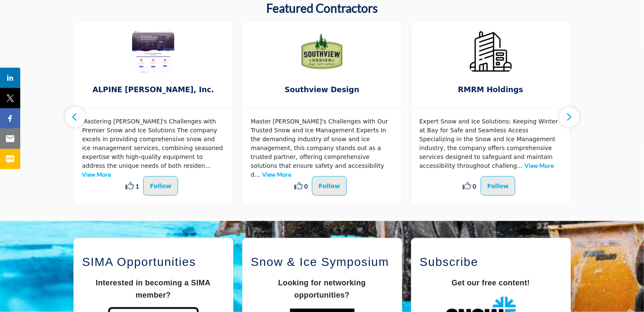 Image resolution: width=644 pixels, height=312 pixels. I want to click on strong: Get our free content!, so click(490, 283).